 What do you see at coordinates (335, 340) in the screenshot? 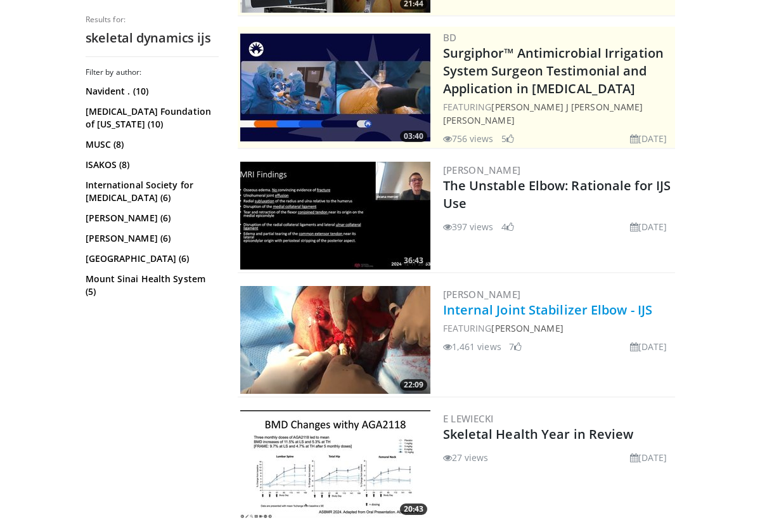
I see `a: 22:09` at bounding box center [335, 340].